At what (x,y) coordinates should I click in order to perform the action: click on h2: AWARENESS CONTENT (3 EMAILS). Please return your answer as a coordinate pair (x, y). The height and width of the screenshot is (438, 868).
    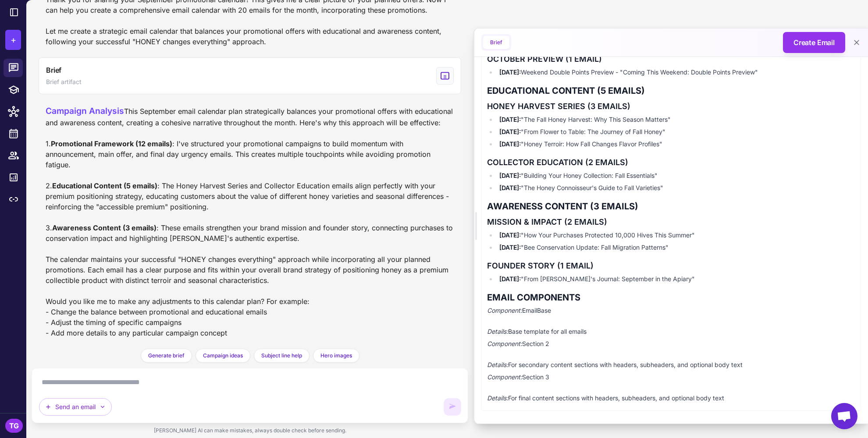
    Looking at the image, I should click on (671, 206).